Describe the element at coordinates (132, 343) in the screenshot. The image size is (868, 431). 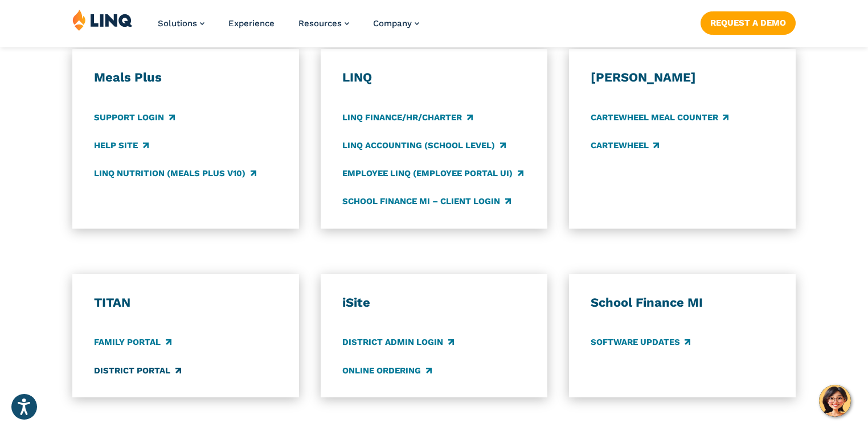
I see `a: Family Portal` at that location.